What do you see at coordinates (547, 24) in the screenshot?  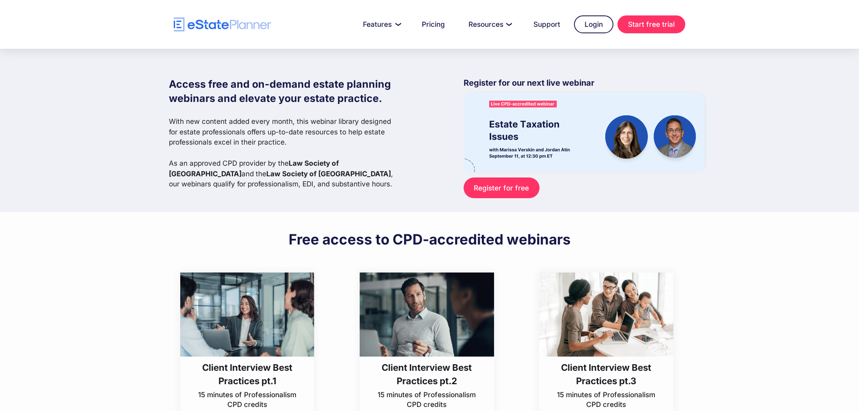 I see `a: Support` at bounding box center [547, 24].